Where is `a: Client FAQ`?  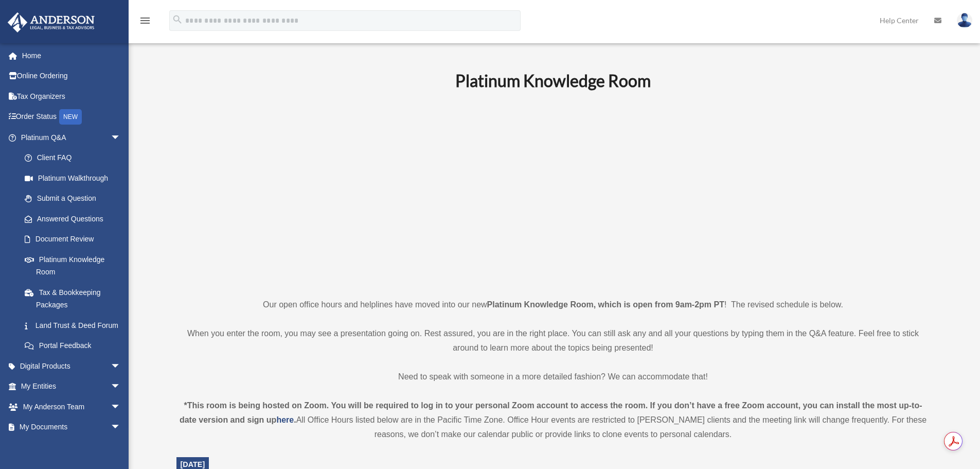 a: Client FAQ is located at coordinates (75, 158).